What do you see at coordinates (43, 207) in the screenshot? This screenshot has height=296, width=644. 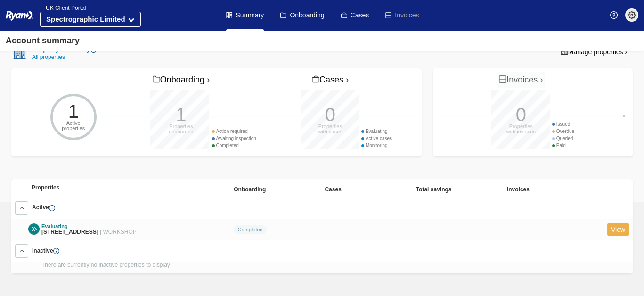 I see `span: Active` at bounding box center [43, 207].